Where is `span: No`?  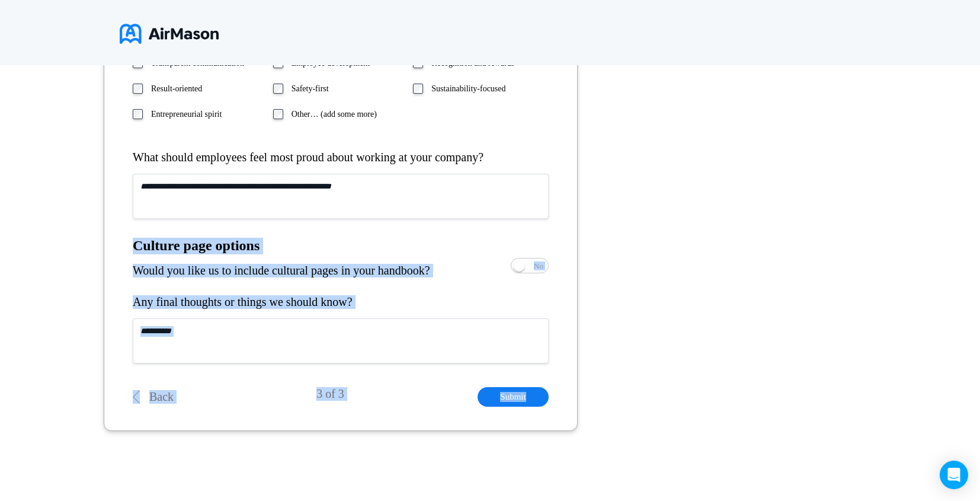 span: No is located at coordinates (538, 265).